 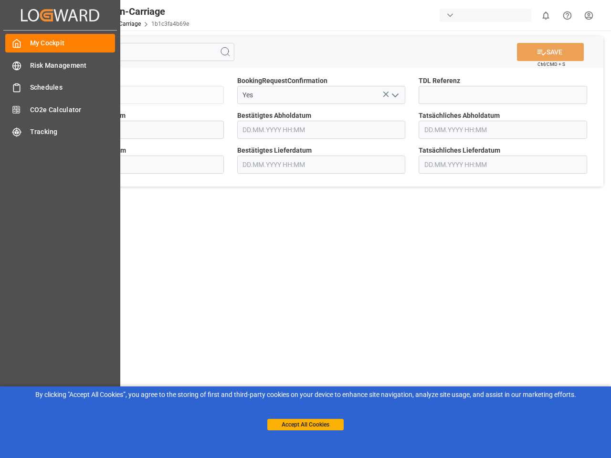 I want to click on span: Tatsächliches Abholdatum, so click(x=459, y=115).